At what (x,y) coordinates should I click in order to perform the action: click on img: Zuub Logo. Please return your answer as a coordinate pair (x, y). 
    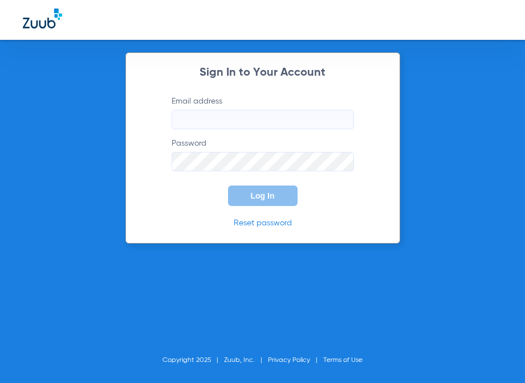
    Looking at the image, I should click on (42, 18).